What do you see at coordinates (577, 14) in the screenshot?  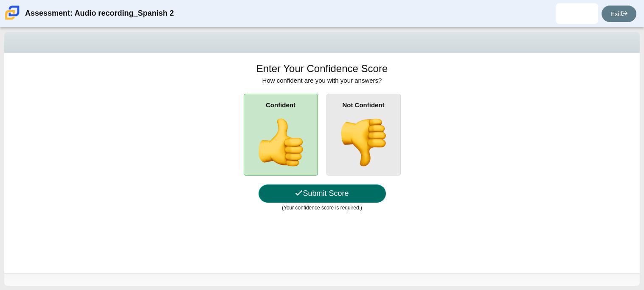 I see `img: elio.fernandez.C58Dcz` at bounding box center [577, 14].